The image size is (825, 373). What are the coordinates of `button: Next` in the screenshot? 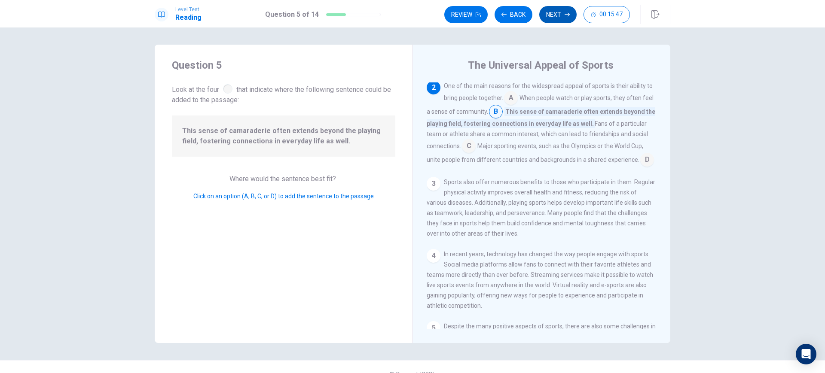 It's located at (557, 15).